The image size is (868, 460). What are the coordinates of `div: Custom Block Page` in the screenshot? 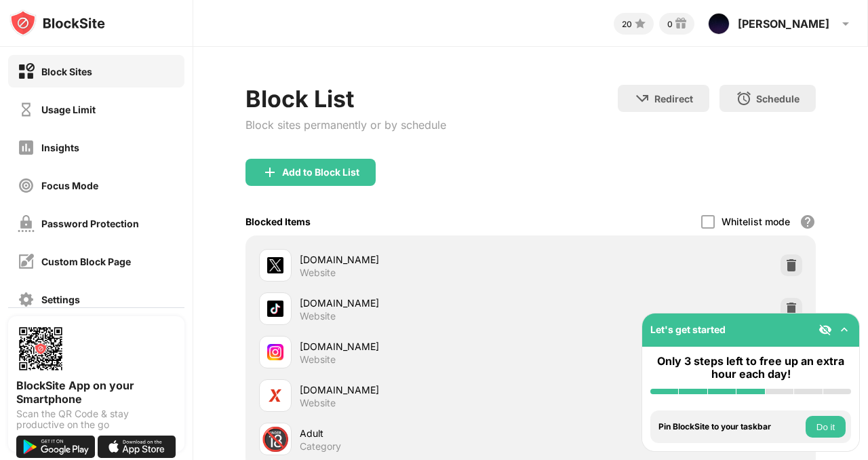 It's located at (86, 261).